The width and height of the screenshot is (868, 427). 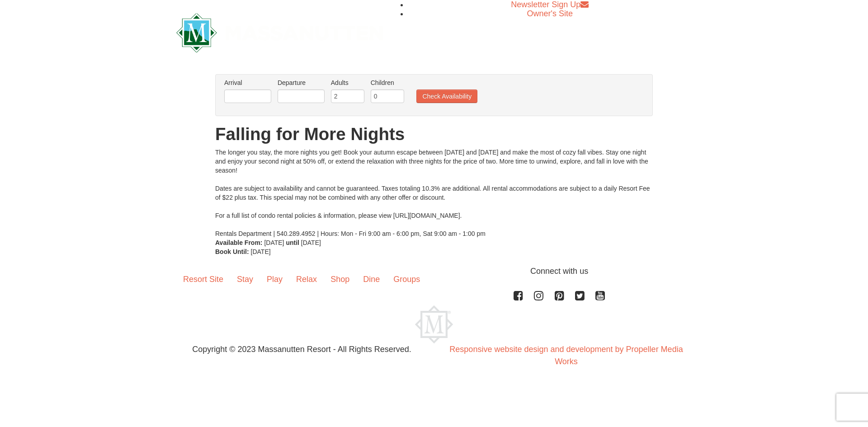 I want to click on a: Groups, so click(x=406, y=279).